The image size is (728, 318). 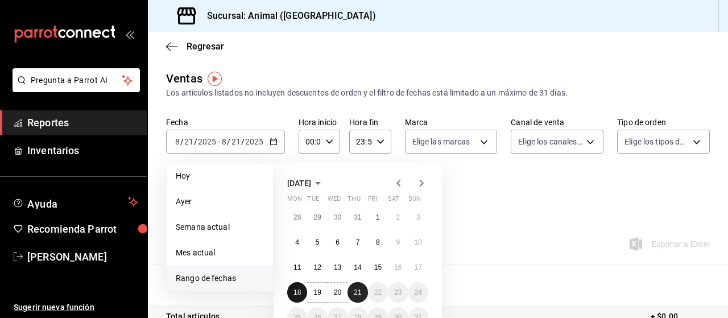 I want to click on button: August 1, 2025, so click(x=378, y=217).